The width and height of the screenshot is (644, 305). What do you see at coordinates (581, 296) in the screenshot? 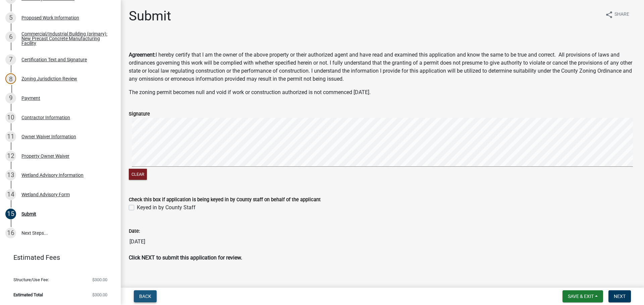
I see `span: Save & Exit` at bounding box center [581, 296].